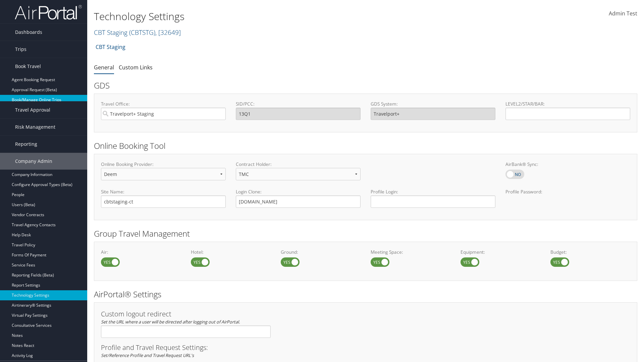  I want to click on span: Dashboards, so click(29, 32).